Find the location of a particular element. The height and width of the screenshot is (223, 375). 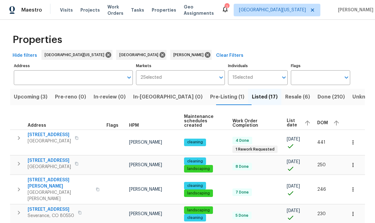

span: 1 Rework Requested is located at coordinates (255, 149).